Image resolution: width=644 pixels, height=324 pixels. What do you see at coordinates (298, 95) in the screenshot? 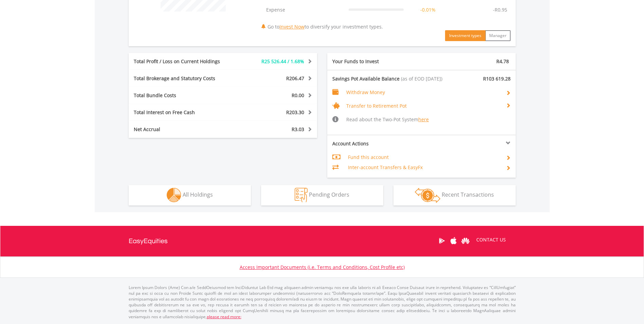
I see `span: R0.00` at bounding box center [298, 95].